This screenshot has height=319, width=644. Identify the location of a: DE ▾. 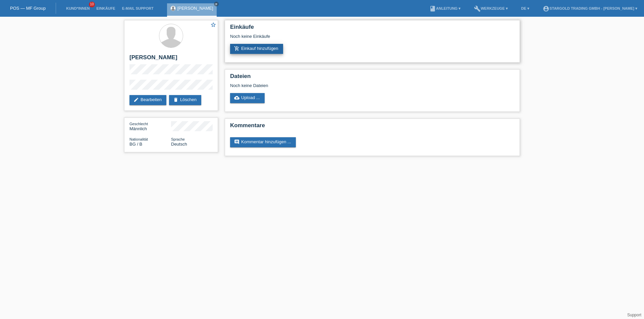
(525, 9).